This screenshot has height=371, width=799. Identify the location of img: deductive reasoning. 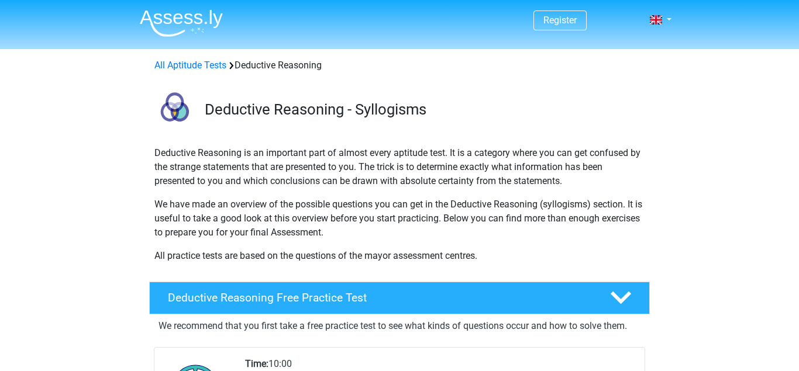
(174, 111).